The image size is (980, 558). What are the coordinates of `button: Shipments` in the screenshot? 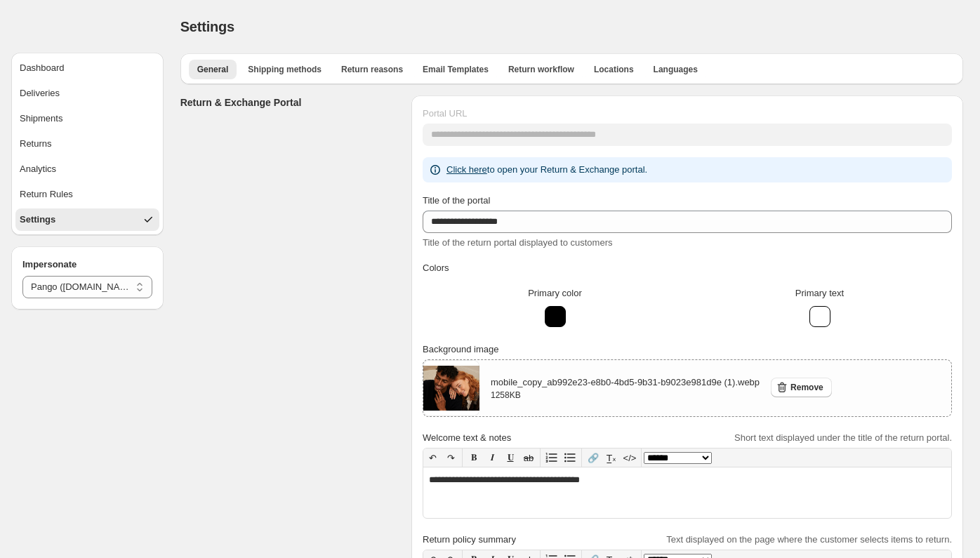 It's located at (87, 119).